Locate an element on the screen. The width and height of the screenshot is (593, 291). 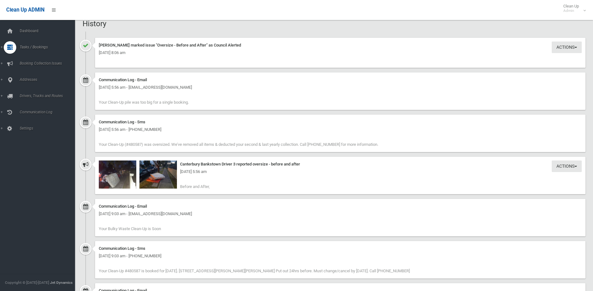
span: Drivers, Trucks and Routes is located at coordinates (49, 96).